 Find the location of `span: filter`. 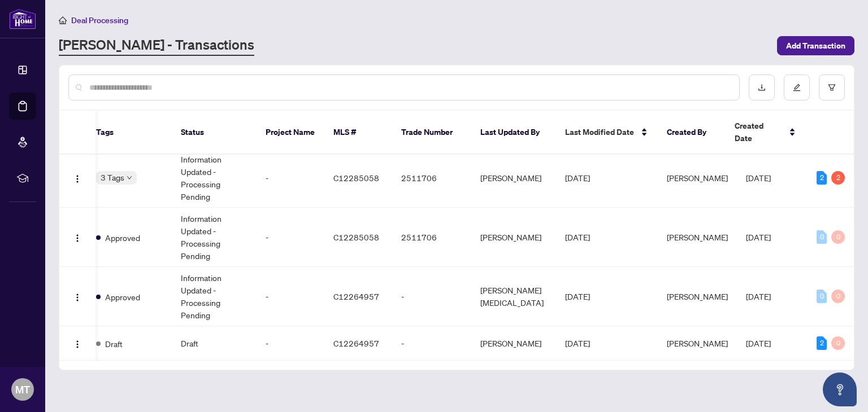

span: filter is located at coordinates (831, 87).